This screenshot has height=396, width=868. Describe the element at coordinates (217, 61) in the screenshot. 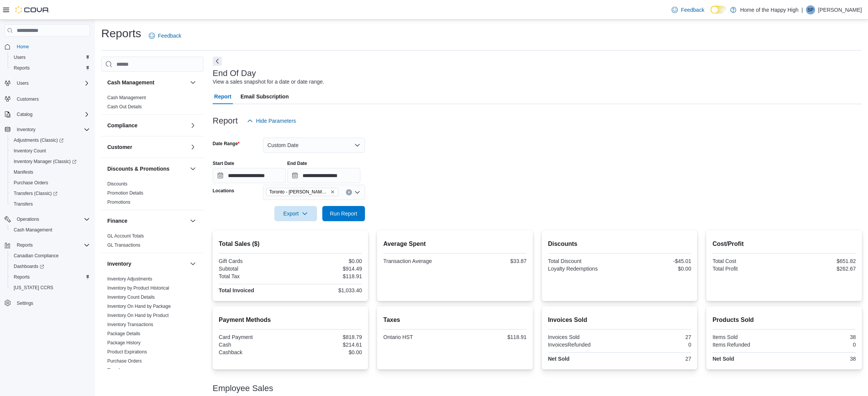

I see `button: Next` at that location.